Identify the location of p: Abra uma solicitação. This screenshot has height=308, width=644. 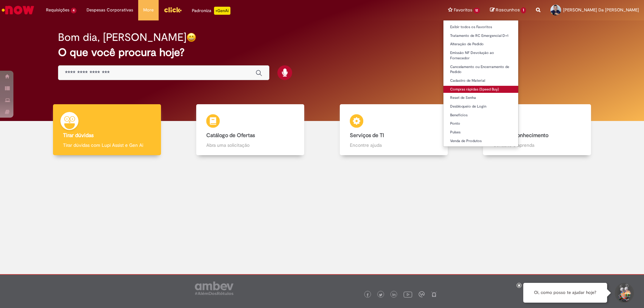
(250, 145).